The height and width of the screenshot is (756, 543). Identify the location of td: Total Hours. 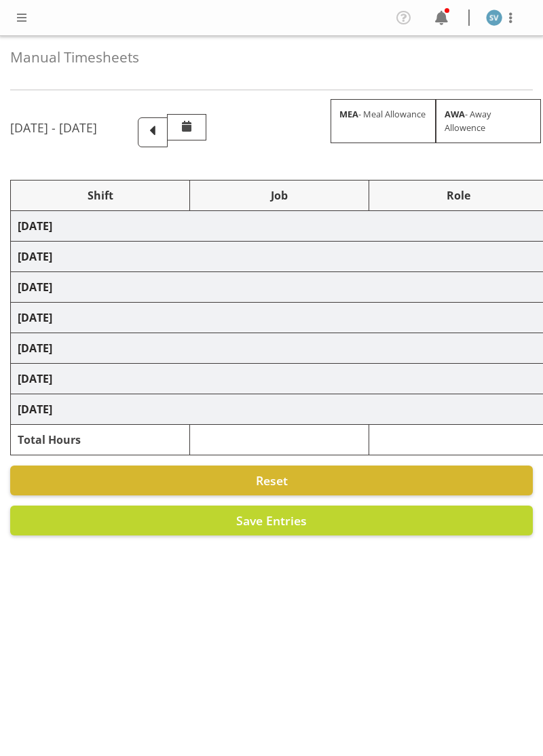
(100, 440).